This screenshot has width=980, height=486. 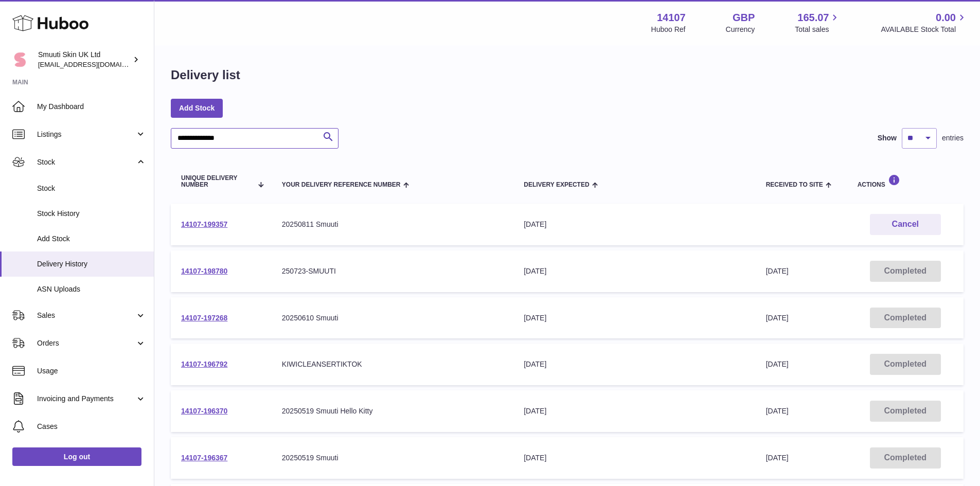 I want to click on span: Received to Site, so click(x=794, y=184).